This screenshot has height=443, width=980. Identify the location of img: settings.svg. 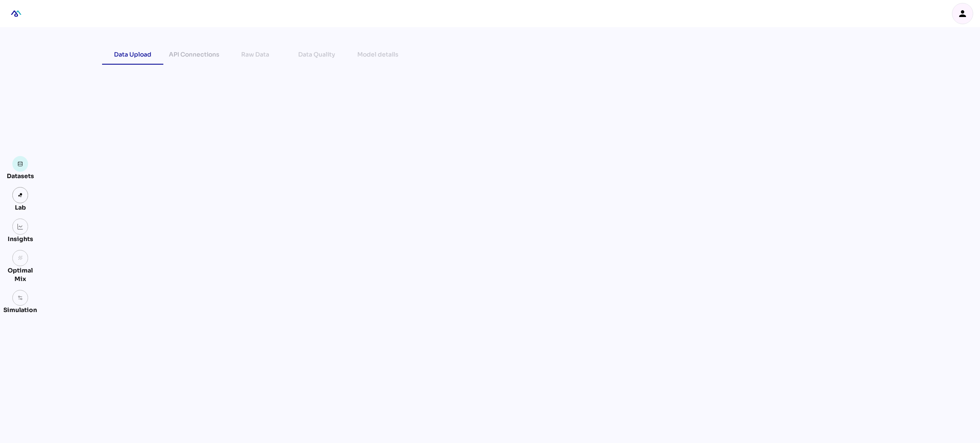
(20, 299).